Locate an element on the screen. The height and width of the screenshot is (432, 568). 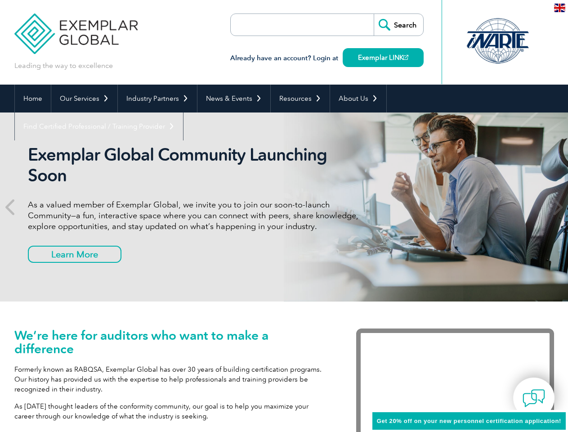
h2: Exemplar Global Community Launching Soon is located at coordinates (197, 165).